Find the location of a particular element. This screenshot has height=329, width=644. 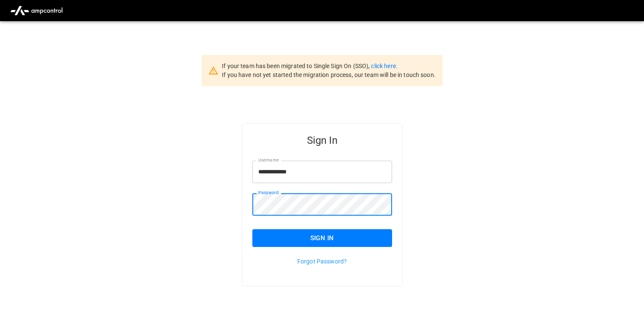

span: If you have not yet started the migration process, our team will be in touch soon. is located at coordinates (328, 75).